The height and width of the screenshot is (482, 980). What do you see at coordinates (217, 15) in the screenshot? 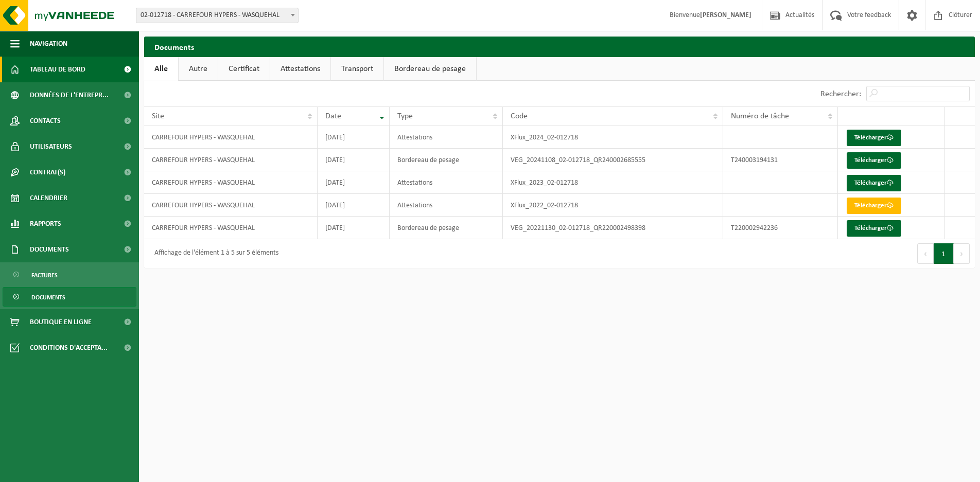
I see `span: 02-012718 - CARREFOUR HYPERS - WASQUEHAL` at bounding box center [217, 15].